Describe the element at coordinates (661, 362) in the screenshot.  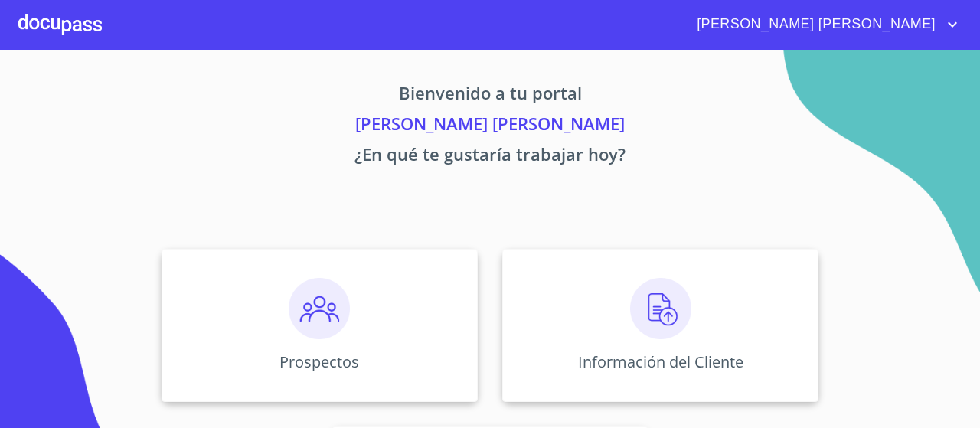
I see `p: Información del Cliente` at that location.